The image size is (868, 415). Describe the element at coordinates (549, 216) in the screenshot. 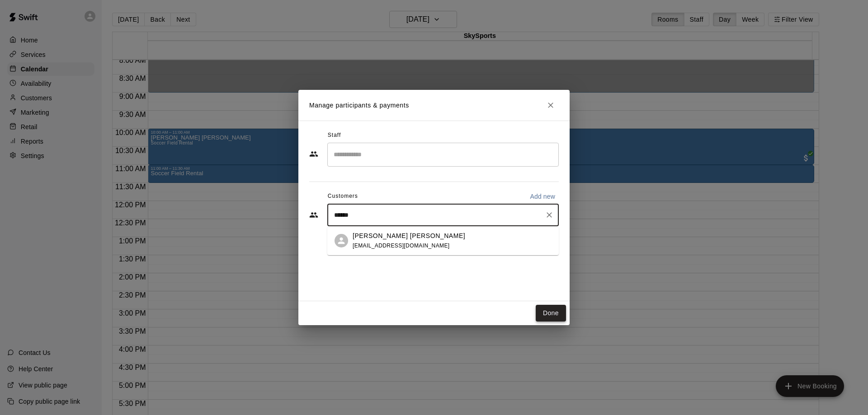

I see `button: Clear` at that location.